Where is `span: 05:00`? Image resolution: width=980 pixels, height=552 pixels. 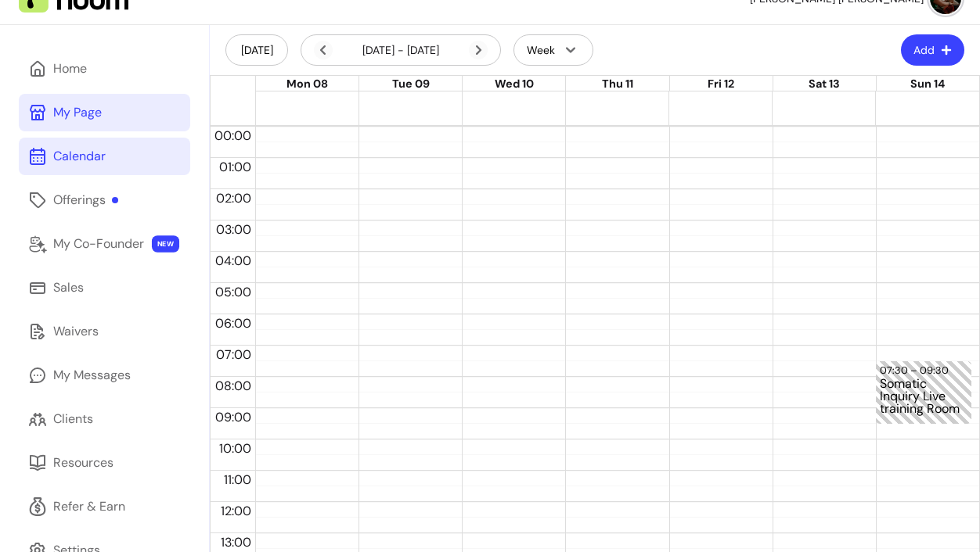 span: 05:00 is located at coordinates (233, 292).